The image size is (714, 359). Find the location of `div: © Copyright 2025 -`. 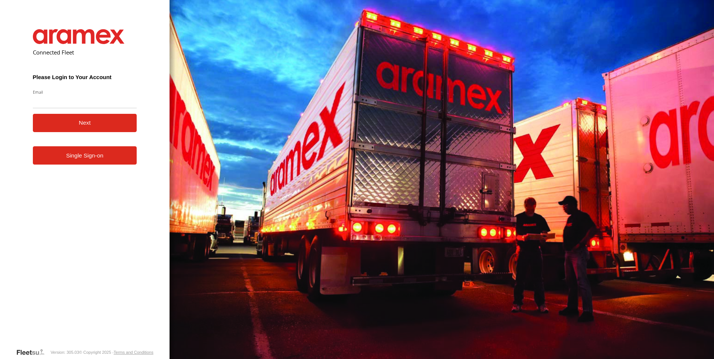

div: © Copyright 2025 - is located at coordinates (116, 352).